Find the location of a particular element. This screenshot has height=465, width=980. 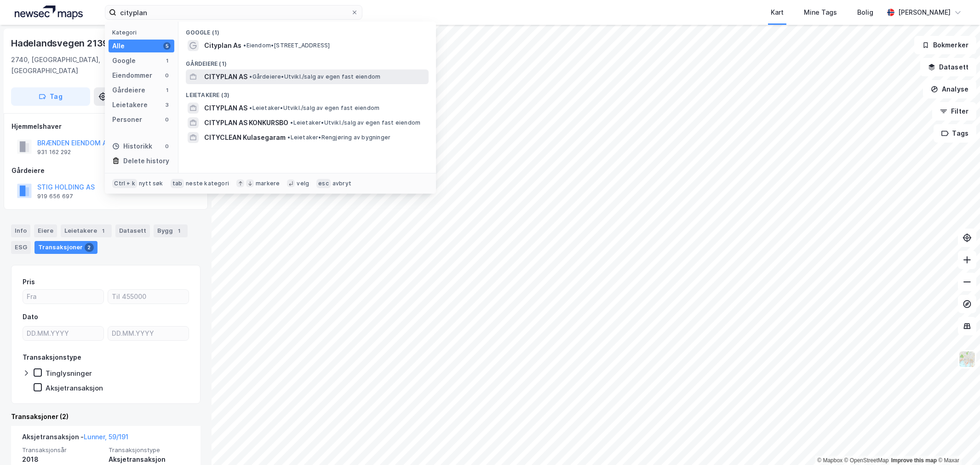

div: Pris is located at coordinates (28, 282).